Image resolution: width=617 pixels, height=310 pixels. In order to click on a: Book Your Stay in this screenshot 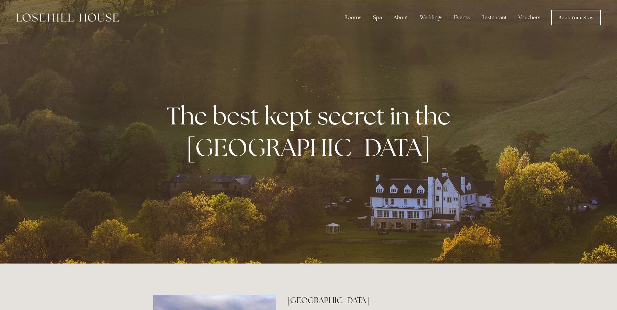, I will do `click(576, 18)`.